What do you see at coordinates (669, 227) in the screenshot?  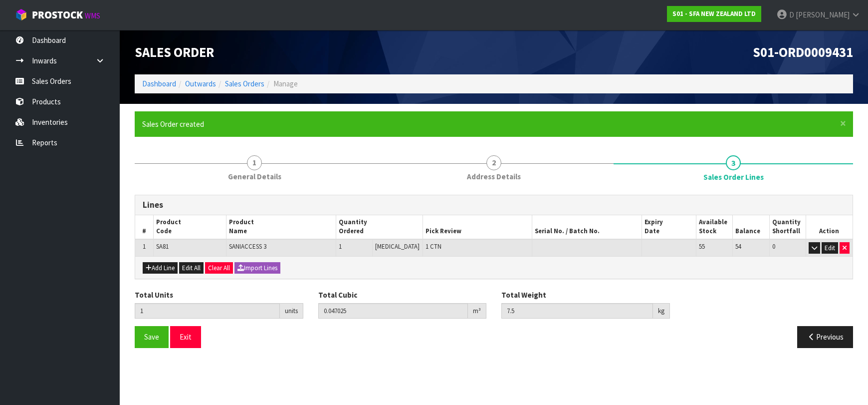 I see `th: Expiry Date` at bounding box center [669, 227].